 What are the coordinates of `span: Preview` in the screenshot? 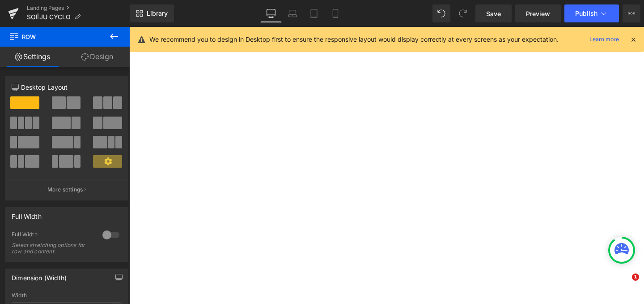 It's located at (538, 13).